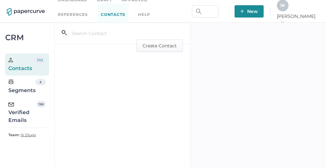 The height and width of the screenshot is (168, 326). Describe the element at coordinates (242, 11) in the screenshot. I see `img: plus-white.e19ec114.svg` at that location.